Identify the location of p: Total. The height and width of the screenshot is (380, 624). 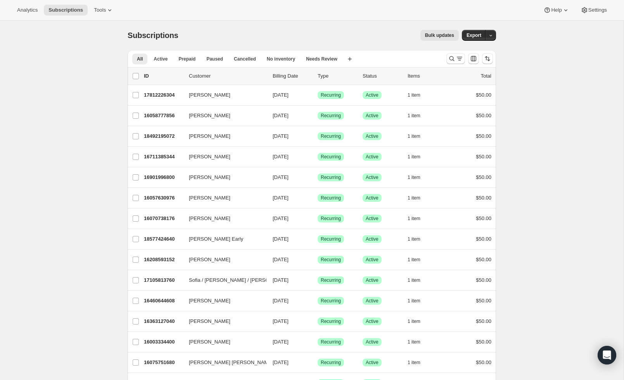
(486, 76).